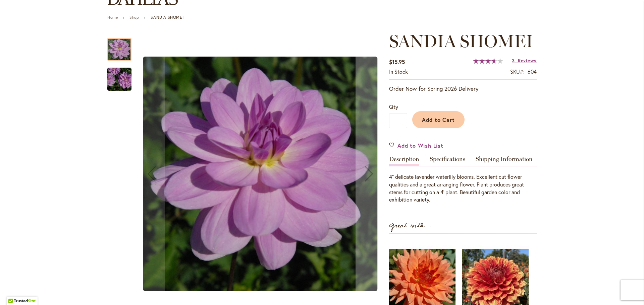 The height and width of the screenshot is (305, 644). I want to click on span: Add to Cart, so click(438, 120).